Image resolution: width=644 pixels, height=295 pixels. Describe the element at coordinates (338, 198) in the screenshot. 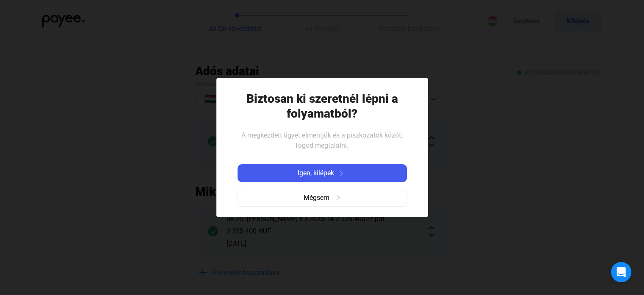

I see `img: arrow-right-grey` at that location.